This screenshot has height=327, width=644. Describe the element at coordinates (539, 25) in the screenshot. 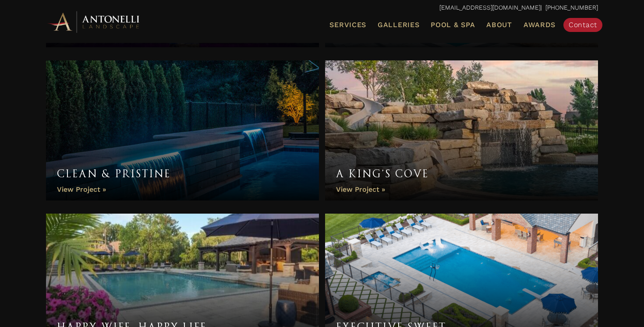

I see `a: Awards` at that location.